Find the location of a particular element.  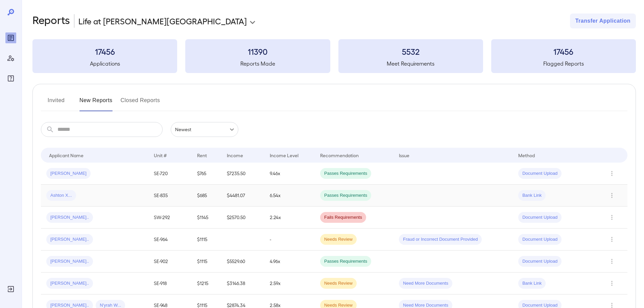

h3: 5532 is located at coordinates (411, 51).